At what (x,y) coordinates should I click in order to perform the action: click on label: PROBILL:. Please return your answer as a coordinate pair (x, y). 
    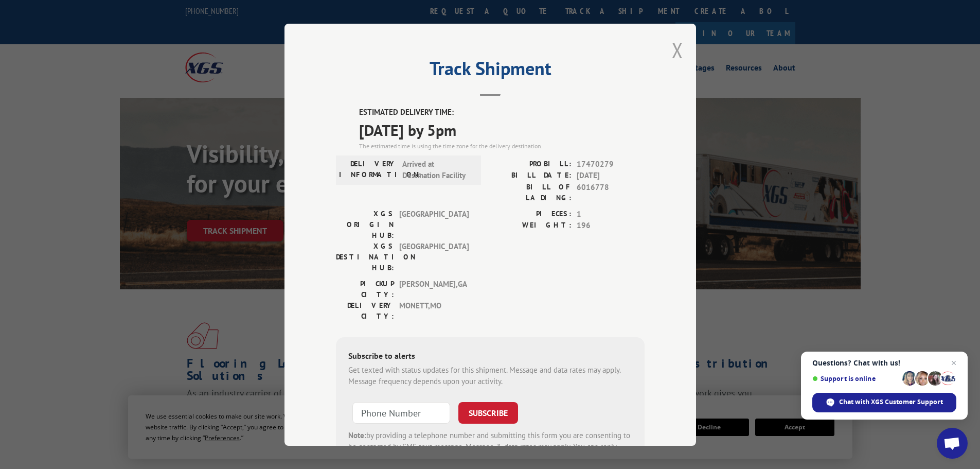
    Looking at the image, I should click on (531, 164).